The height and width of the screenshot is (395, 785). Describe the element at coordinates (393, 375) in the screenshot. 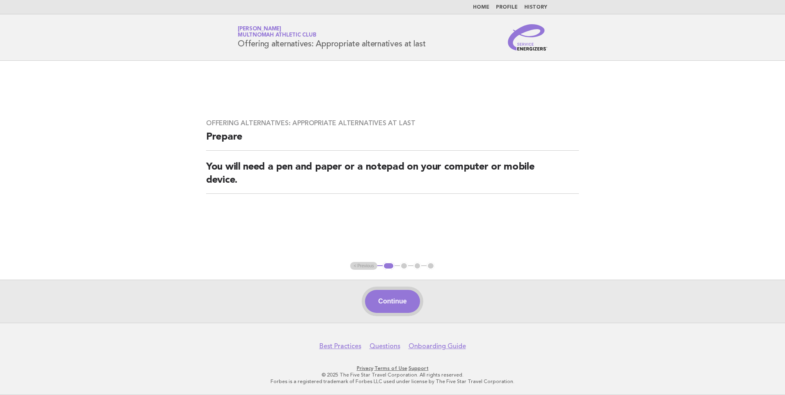

I see `p: © 2025 The Five Star Travel Corporation. All rights reserved.` at that location.